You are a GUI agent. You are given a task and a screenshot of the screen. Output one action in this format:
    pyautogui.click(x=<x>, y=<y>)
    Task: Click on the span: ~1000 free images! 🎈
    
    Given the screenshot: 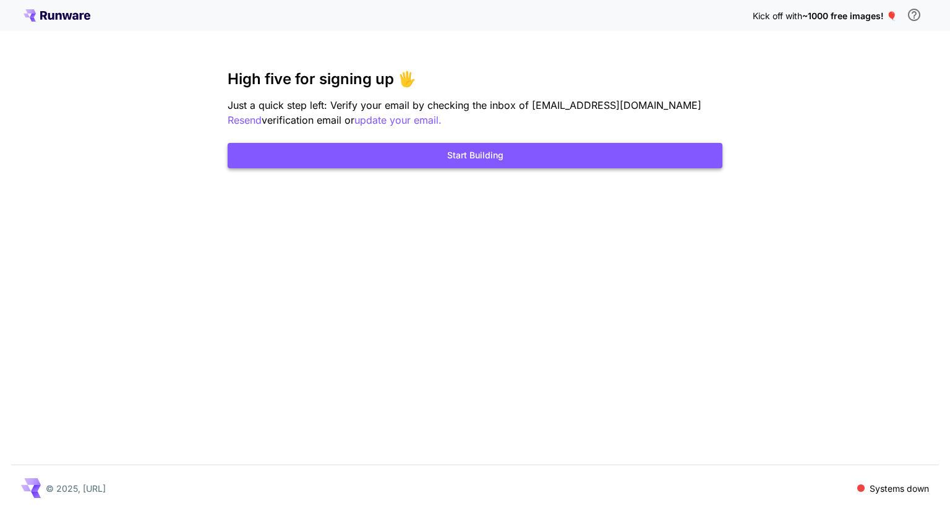 What is the action you would take?
    pyautogui.click(x=849, y=15)
    